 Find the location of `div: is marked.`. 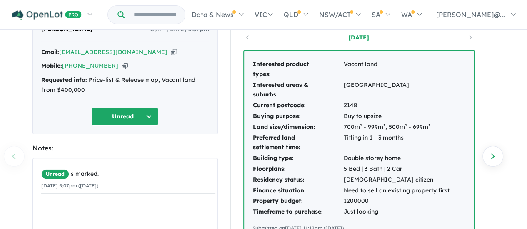

div: is marked. is located at coordinates (128, 175).